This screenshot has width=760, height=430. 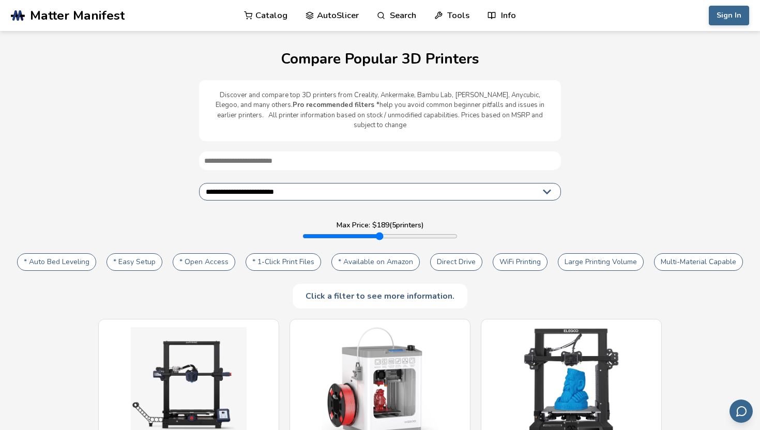 What do you see at coordinates (375, 262) in the screenshot?
I see `button: * Available on Amazon` at bounding box center [375, 262].